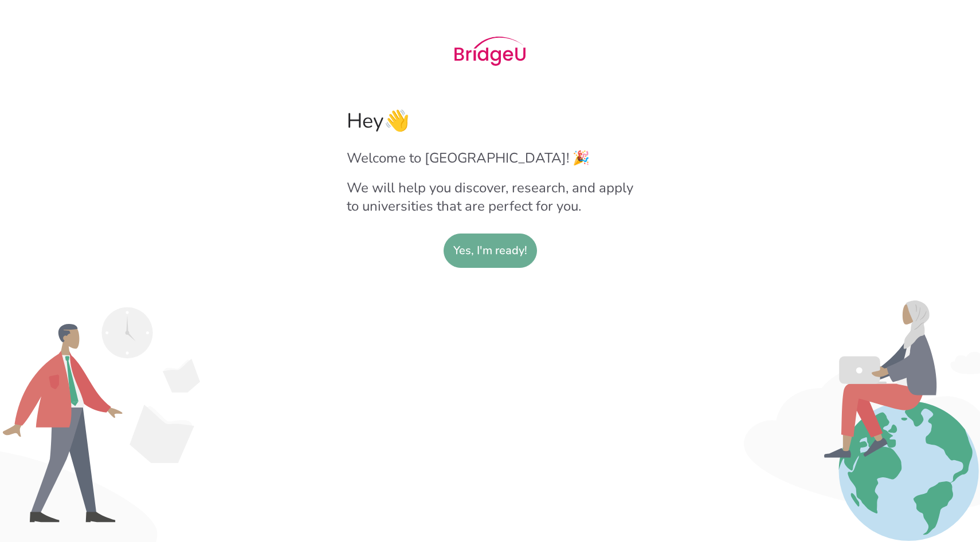 Image resolution: width=980 pixels, height=542 pixels. I want to click on h2: We will help you discover, research, and apply to universities that are perfect for you., so click(490, 197).